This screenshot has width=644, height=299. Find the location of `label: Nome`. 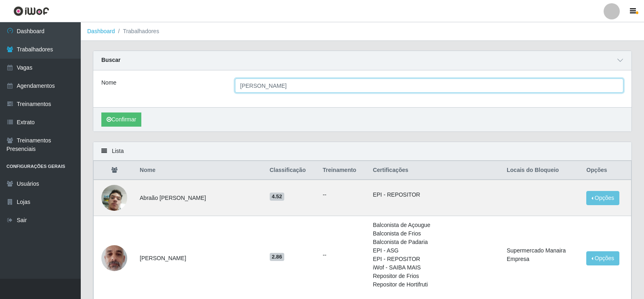

label: Nome is located at coordinates (108, 82).